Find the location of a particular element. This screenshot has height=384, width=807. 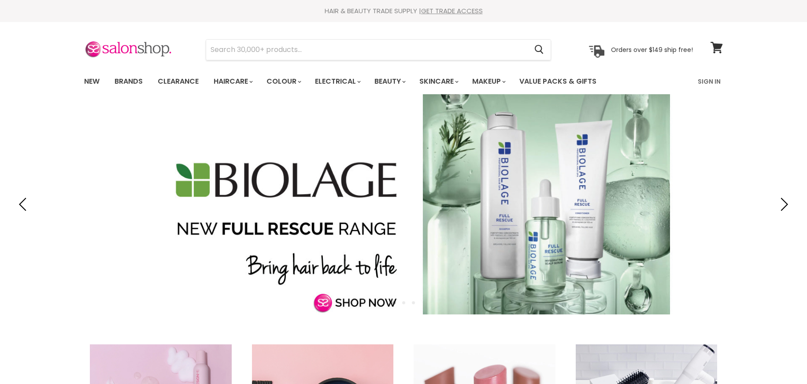

a: Value Packs & Gifts is located at coordinates (558, 82).